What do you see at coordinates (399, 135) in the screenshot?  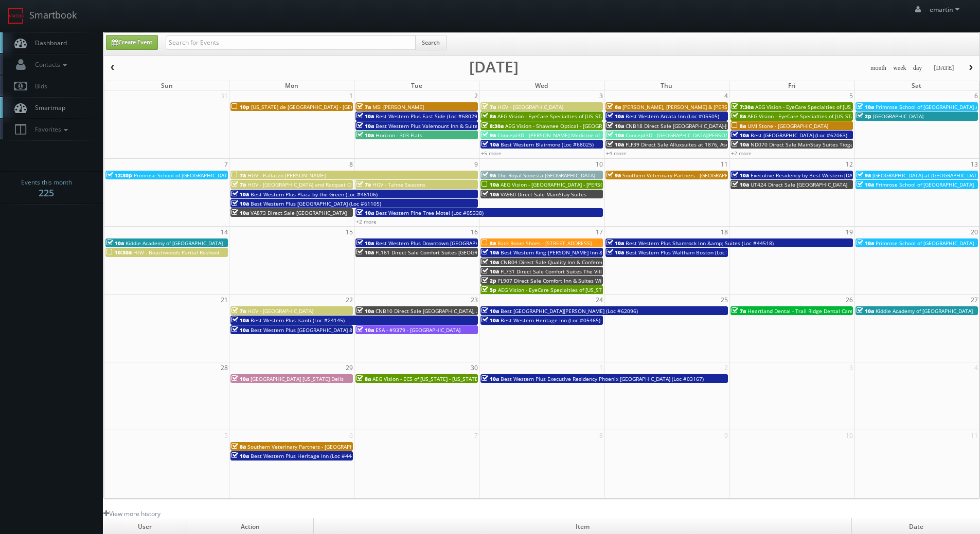 I see `span: Horizon - 303 Flats` at bounding box center [399, 135].